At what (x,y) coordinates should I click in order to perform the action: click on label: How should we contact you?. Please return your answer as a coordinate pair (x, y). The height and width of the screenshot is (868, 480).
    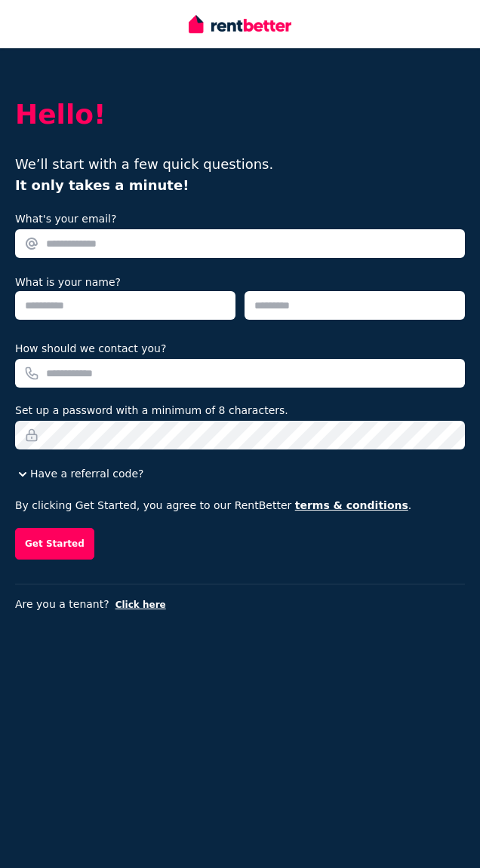
    Looking at the image, I should click on (90, 348).